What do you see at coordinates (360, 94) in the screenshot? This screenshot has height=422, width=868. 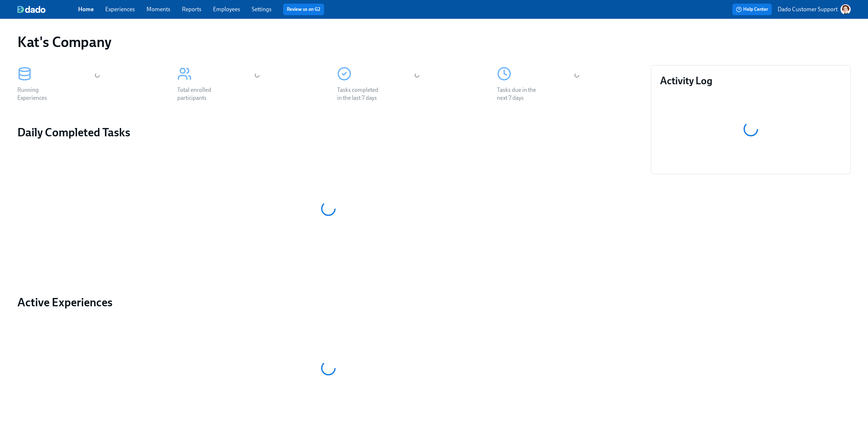 I see `div: Tasks completed in the last 7 days` at bounding box center [360, 94].